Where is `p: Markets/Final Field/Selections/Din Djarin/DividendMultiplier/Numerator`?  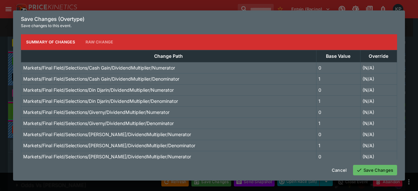 p: Markets/Final Field/Selections/Din Djarin/DividendMultiplier/Numerator is located at coordinates (98, 90).